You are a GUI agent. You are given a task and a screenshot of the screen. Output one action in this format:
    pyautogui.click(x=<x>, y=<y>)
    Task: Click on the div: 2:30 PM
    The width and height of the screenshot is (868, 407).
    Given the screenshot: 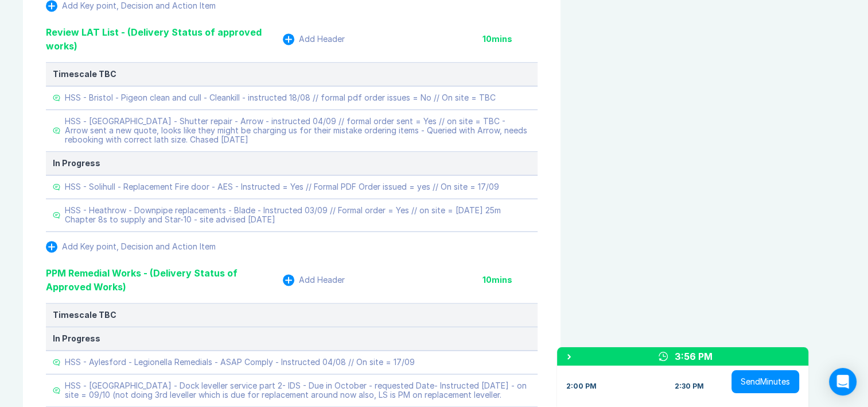 What is the action you would take?
    pyautogui.click(x=689, y=386)
    